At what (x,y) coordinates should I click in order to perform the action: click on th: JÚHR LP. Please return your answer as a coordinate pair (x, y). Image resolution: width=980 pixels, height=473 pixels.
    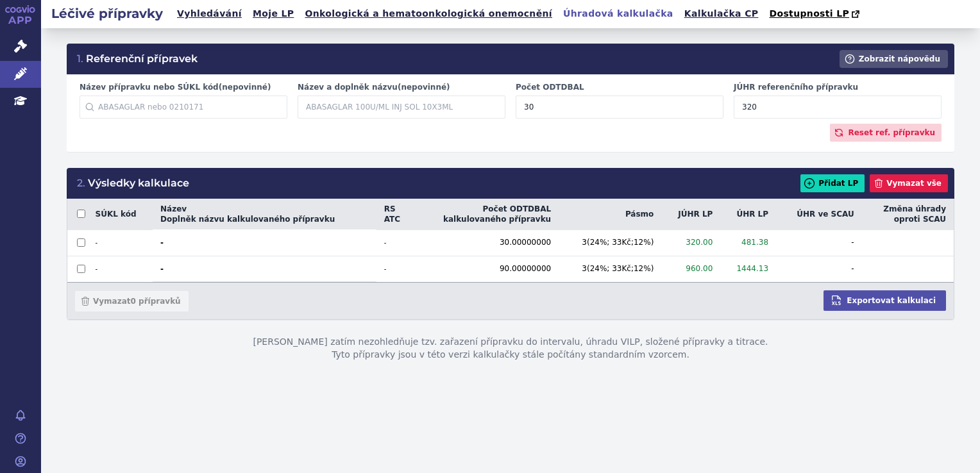
    Looking at the image, I should click on (690, 214).